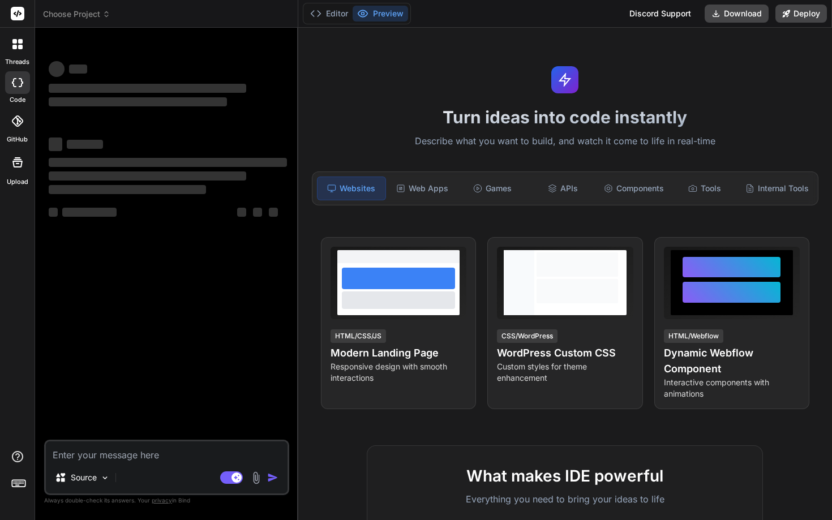  Describe the element at coordinates (565, 372) in the screenshot. I see `p: Custom styles for theme enhancement` at that location.